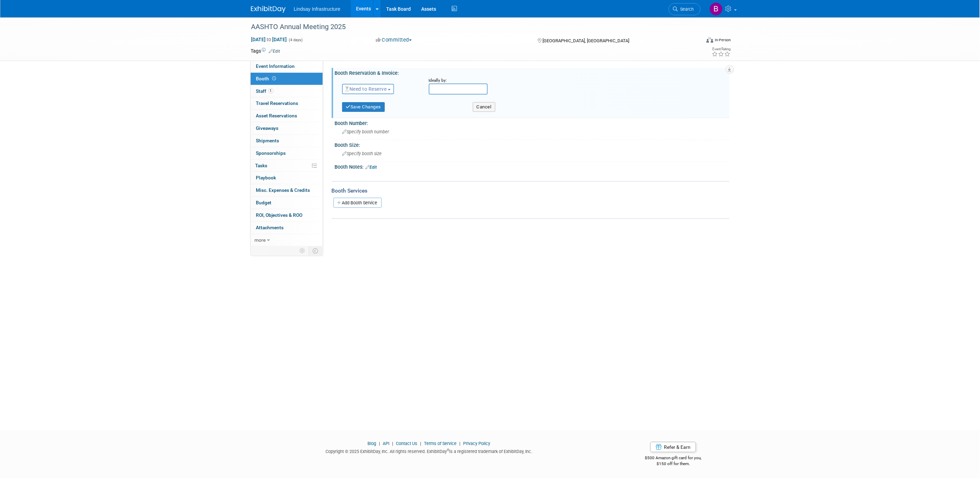 The width and height of the screenshot is (980, 489). Describe the element at coordinates (716, 9) in the screenshot. I see `img: Brittany Russell` at that location.